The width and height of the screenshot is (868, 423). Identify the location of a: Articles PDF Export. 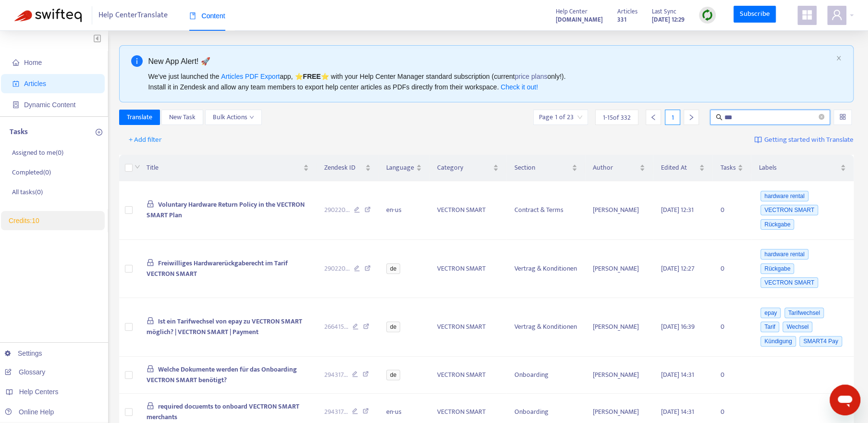
(250, 77).